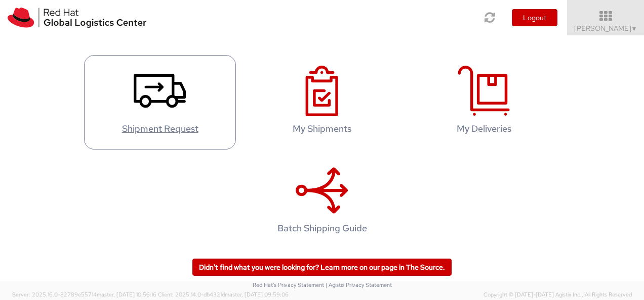  I want to click on h4: My Shipments, so click(322, 129).